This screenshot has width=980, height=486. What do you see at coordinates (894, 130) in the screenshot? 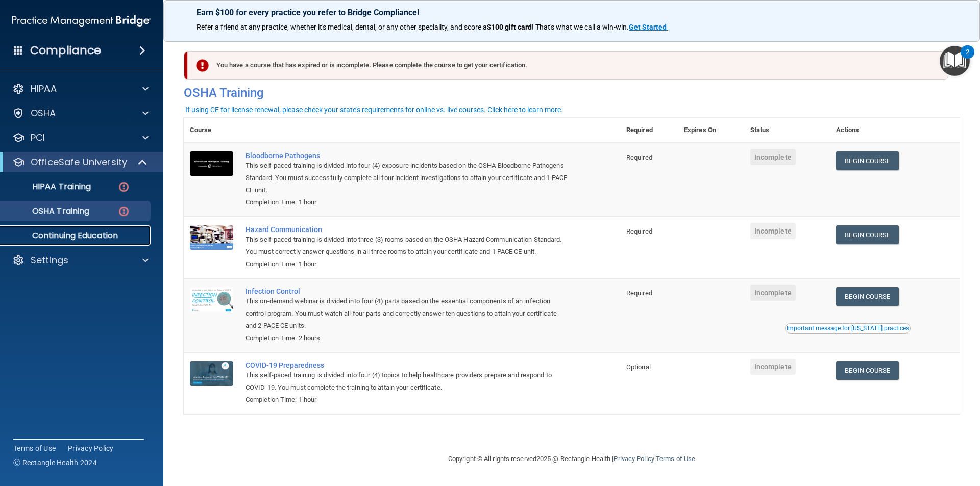
I see `th: Actions` at bounding box center [894, 130].